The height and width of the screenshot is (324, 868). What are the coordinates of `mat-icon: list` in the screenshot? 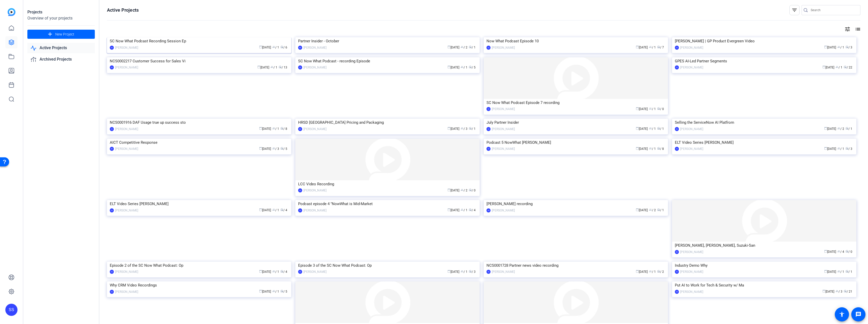 It's located at (858, 29).